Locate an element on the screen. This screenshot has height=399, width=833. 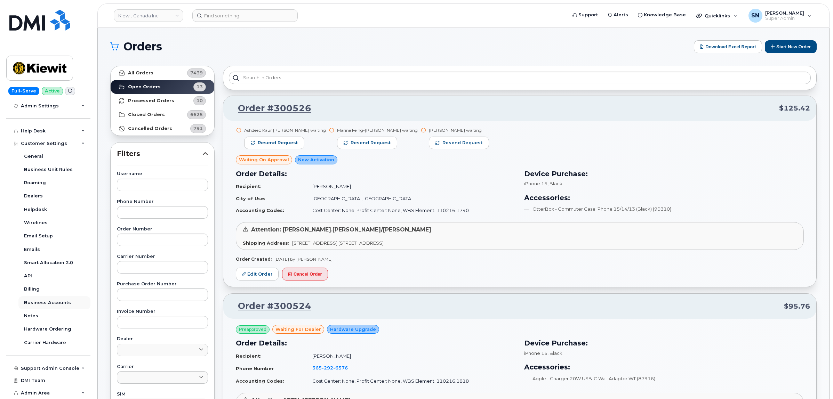
label: Phone Number is located at coordinates (162, 202).